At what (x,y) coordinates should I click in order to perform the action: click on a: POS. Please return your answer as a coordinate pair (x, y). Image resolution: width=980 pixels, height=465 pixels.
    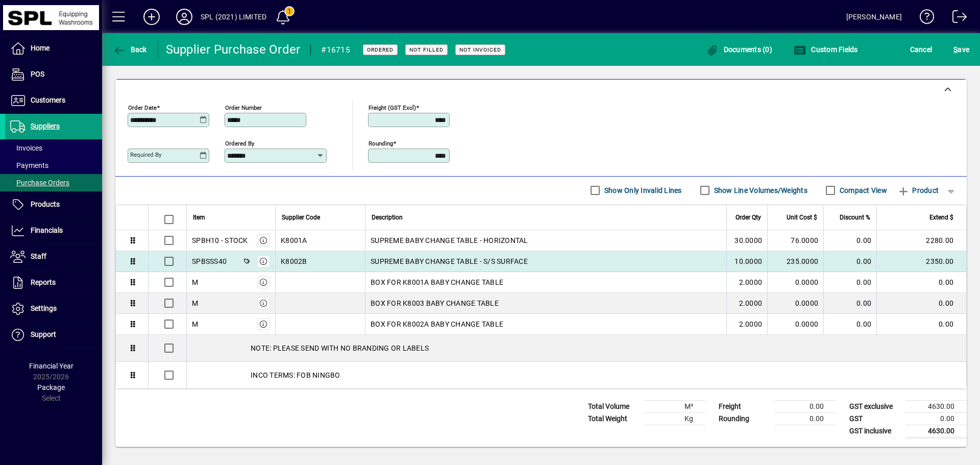
    Looking at the image, I should click on (54, 75).